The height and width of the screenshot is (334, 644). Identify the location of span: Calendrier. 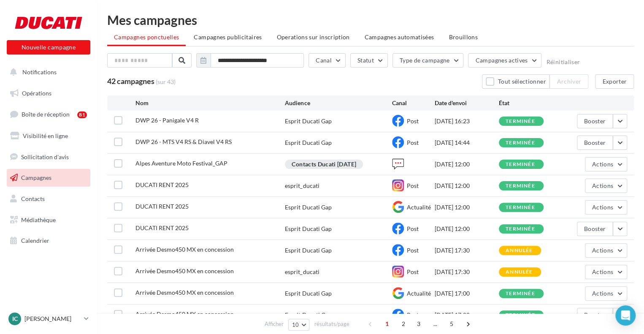
(35, 240).